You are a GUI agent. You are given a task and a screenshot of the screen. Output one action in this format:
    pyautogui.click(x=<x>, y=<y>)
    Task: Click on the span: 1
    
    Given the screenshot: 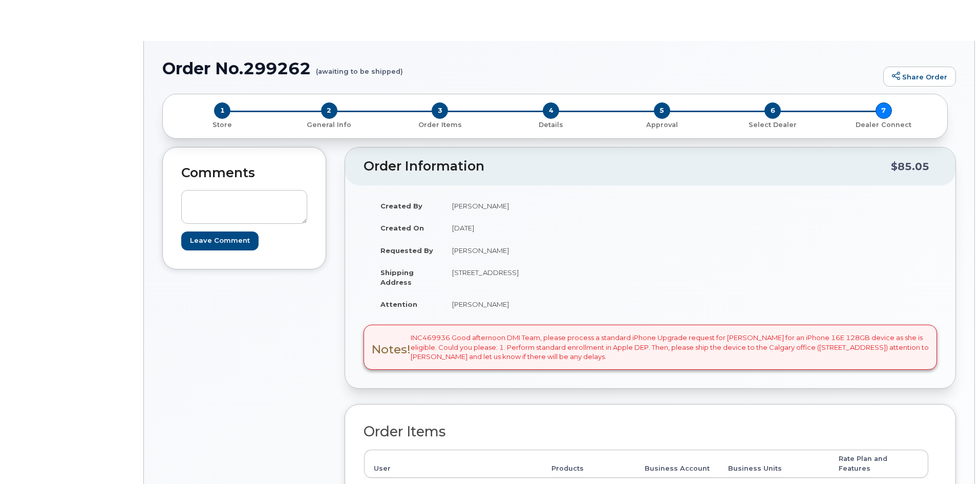 What is the action you would take?
    pyautogui.click(x=222, y=111)
    